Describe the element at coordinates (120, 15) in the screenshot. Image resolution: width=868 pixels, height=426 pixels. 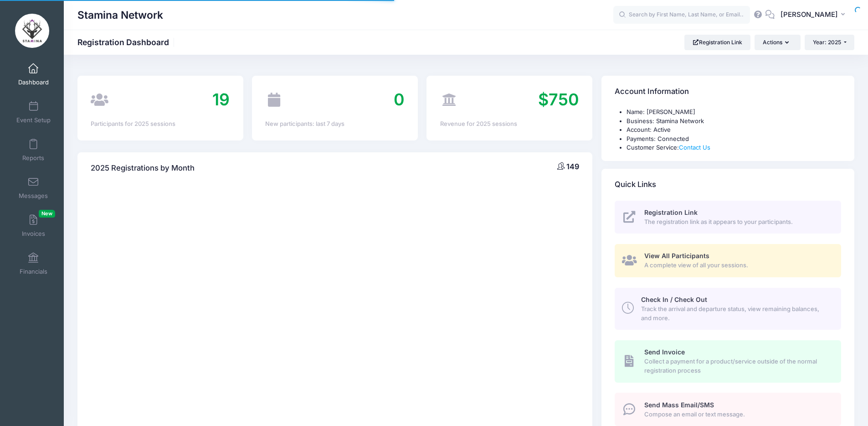
I see `h1: Stamina Network` at that location.